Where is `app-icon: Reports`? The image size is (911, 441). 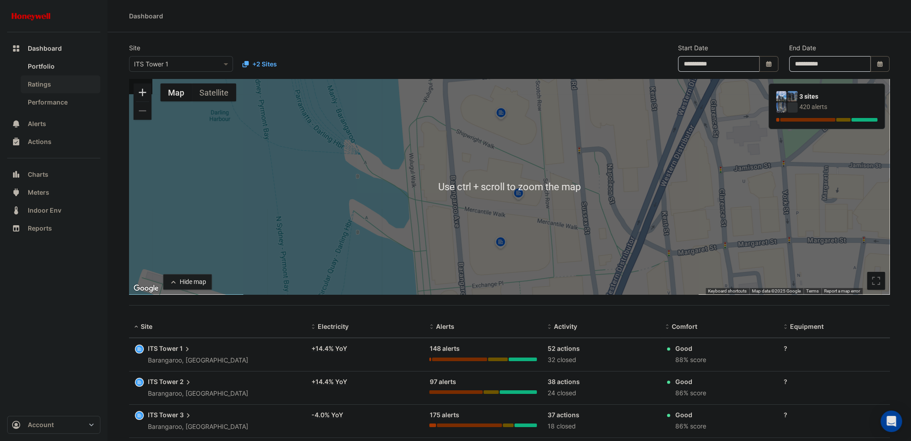 app-icon: Reports is located at coordinates (16, 228).